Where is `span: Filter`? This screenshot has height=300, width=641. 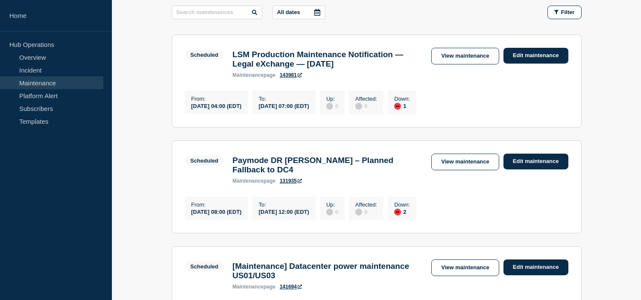 span: Filter is located at coordinates (568, 12).